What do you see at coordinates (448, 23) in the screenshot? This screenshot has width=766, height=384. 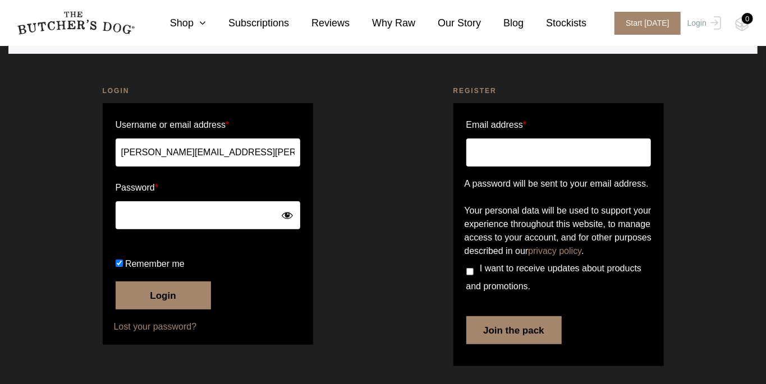 I see `a: Our Story` at bounding box center [448, 23].